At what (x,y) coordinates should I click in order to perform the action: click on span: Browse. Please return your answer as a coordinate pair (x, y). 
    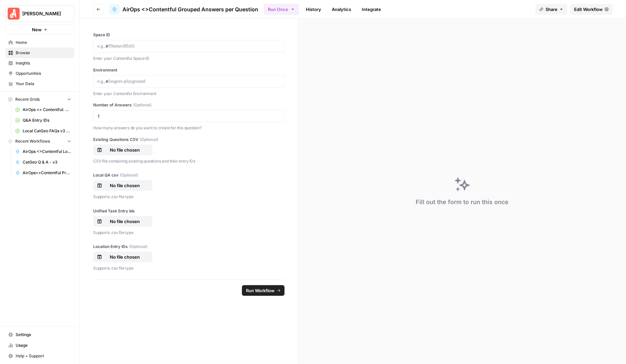
    Looking at the image, I should click on (43, 53).